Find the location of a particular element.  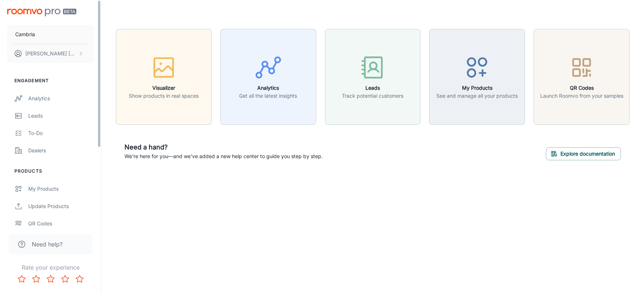

h6: Need a hand? is located at coordinates (224, 147).